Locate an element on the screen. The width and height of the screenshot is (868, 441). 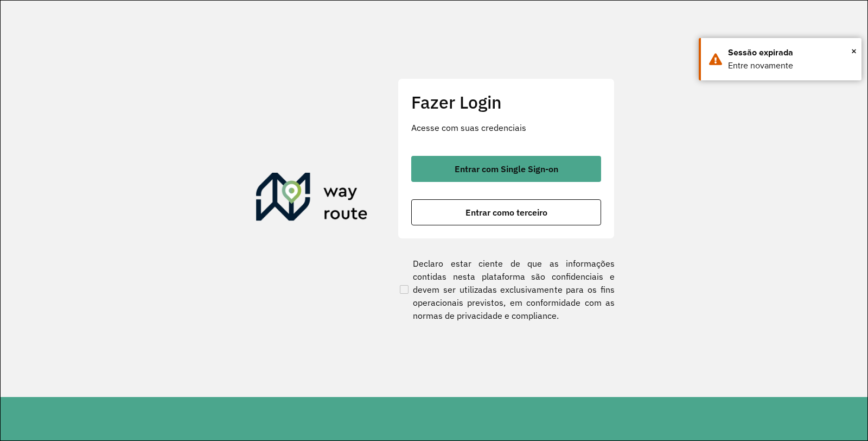
div: Entre novamente is located at coordinates (790, 66).